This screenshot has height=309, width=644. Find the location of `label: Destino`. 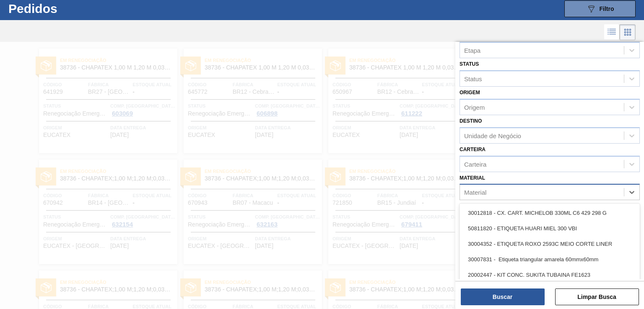

label: Destino is located at coordinates (471, 121).